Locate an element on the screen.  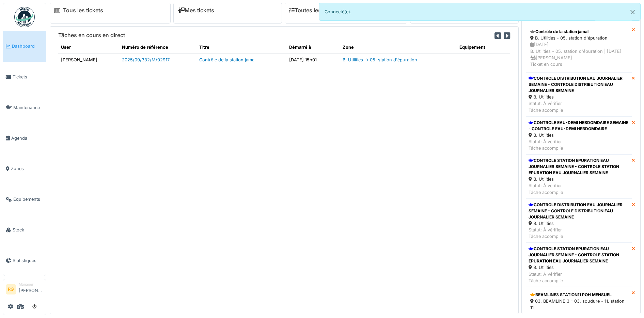
a: Maintenance is located at coordinates (25, 108).